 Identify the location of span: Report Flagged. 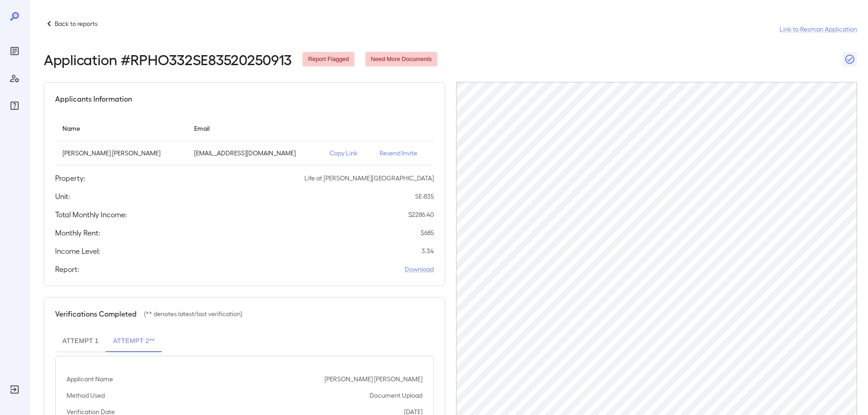
(328, 59).